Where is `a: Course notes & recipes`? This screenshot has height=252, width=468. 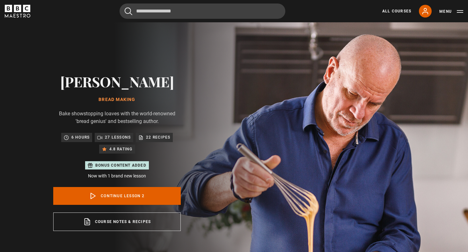 a: Course notes & recipes is located at coordinates (117, 222).